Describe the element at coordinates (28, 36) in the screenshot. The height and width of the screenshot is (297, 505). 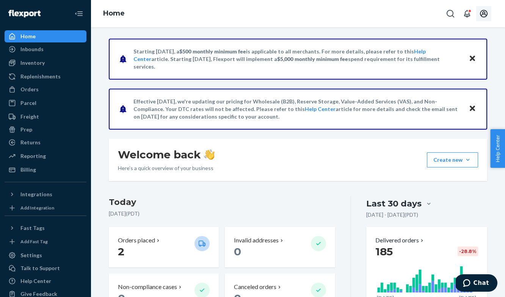
I see `div: Home` at that location.